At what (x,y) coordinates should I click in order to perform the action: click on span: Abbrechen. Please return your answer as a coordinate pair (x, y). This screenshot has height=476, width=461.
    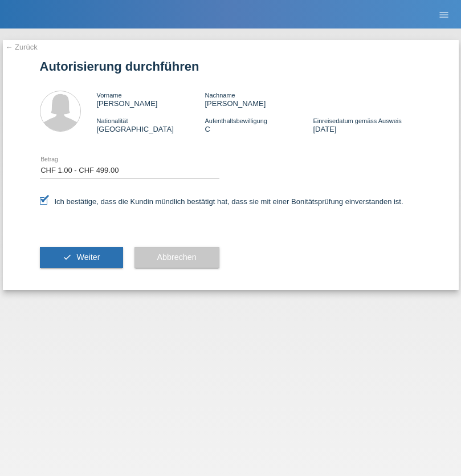
    Looking at the image, I should click on (176, 257).